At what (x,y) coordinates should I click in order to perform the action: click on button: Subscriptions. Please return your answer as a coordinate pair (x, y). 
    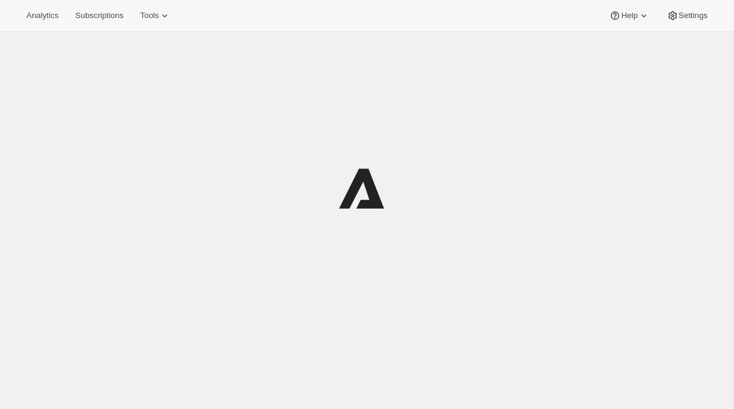
    Looking at the image, I should click on (99, 16).